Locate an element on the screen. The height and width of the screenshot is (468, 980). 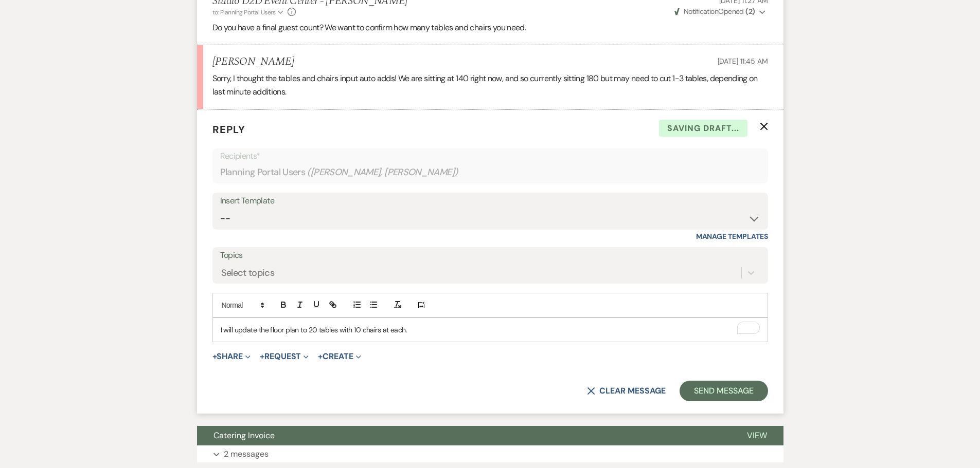
a: Manage Templates is located at coordinates (732, 237).